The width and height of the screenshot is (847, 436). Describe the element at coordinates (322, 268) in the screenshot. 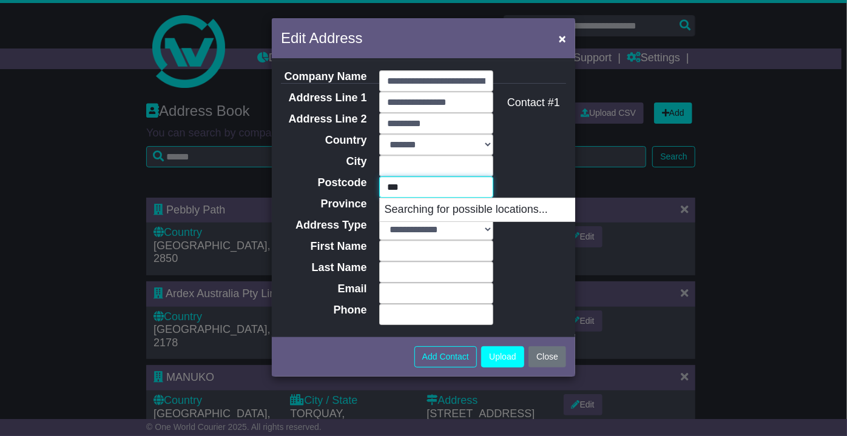

I see `label: Last Name` at that location.